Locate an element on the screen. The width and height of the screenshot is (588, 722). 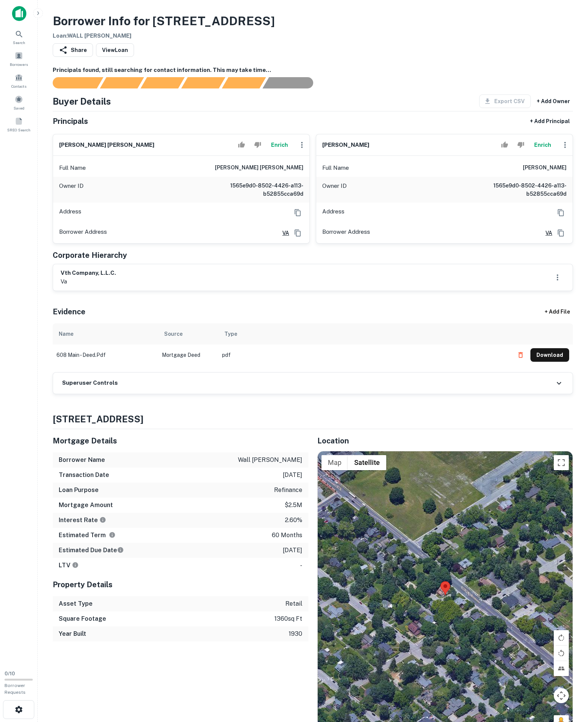
p: refinance is located at coordinates (288, 490).